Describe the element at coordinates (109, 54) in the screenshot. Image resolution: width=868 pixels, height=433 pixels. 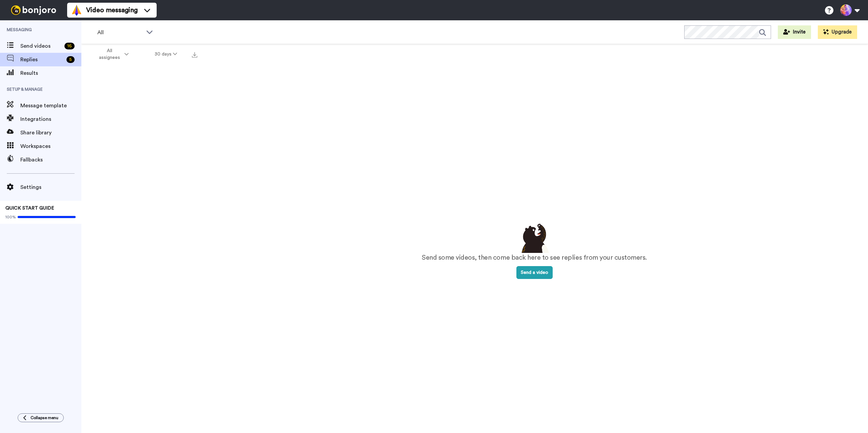
I see `span: All assignees` at that location.